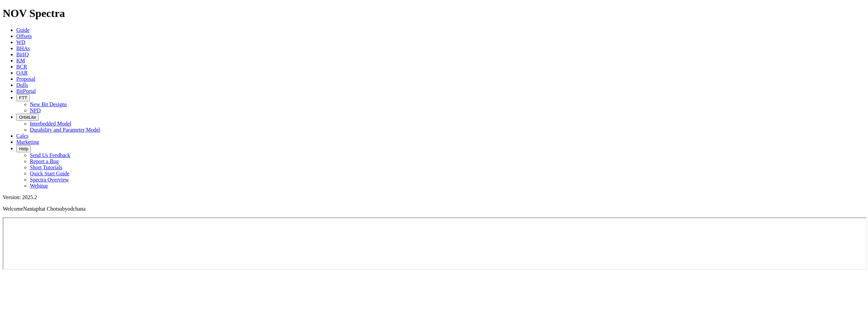 Image resolution: width=868 pixels, height=309 pixels. I want to click on a: Dulls, so click(22, 85).